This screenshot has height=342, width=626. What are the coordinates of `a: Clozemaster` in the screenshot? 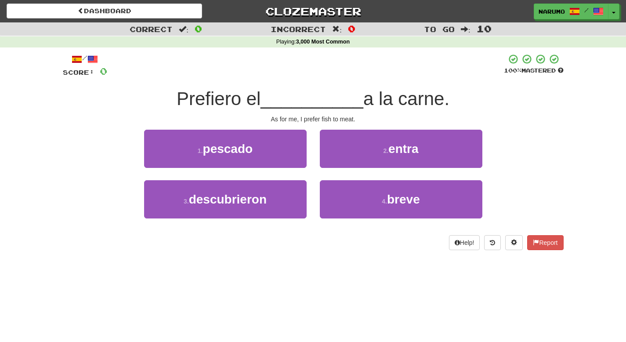 It's located at (313, 11).